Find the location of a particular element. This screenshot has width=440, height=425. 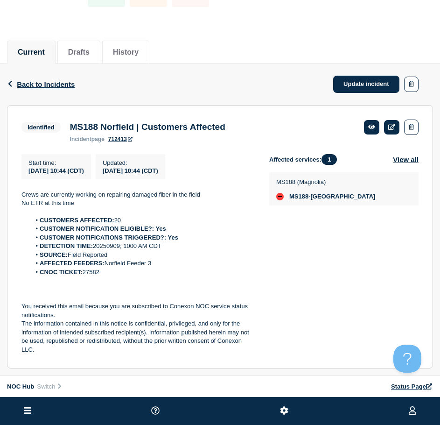

li: 20250909; 1000 AM CDT is located at coordinates (143, 246).